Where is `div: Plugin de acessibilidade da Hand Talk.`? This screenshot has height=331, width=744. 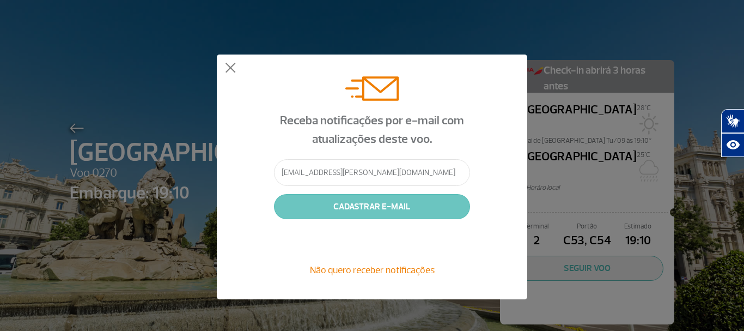 div: Plugin de acessibilidade da Hand Talk. is located at coordinates (732, 133).